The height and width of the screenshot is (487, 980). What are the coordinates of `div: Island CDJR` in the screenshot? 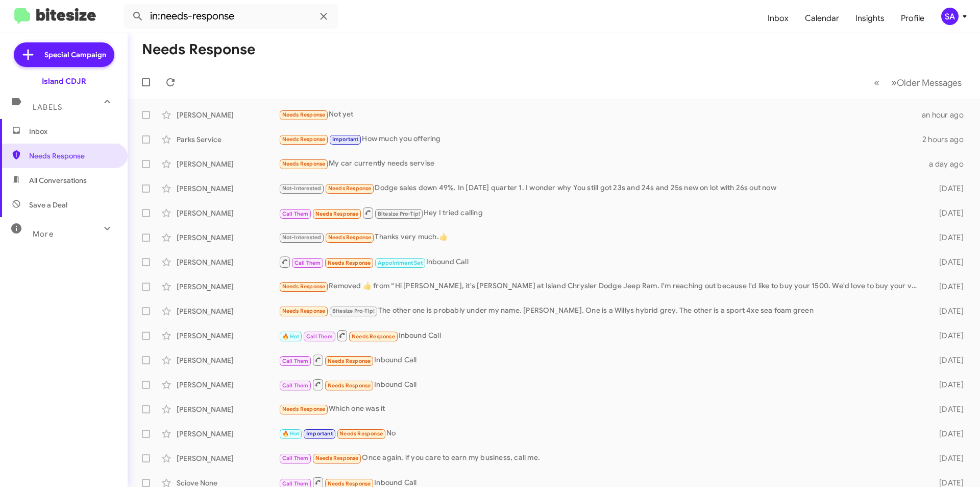 It's located at (64, 81).